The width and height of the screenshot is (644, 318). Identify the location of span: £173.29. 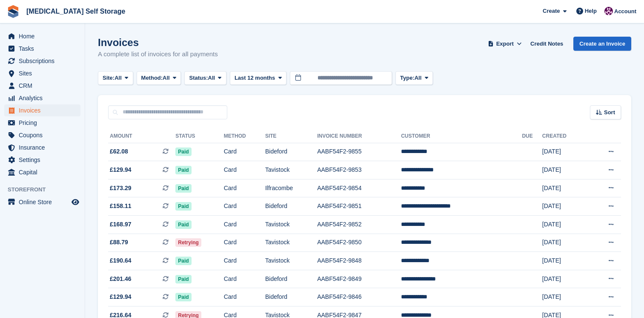
(120, 188).